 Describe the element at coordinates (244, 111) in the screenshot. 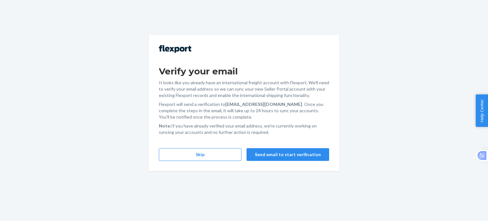

I see `p: Flexport will send a verification to . Once you complete the steps in the email, it will take up ...` at that location.